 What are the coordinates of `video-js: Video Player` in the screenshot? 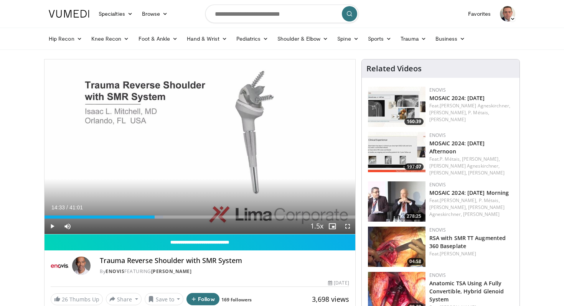 It's located at (200, 147).